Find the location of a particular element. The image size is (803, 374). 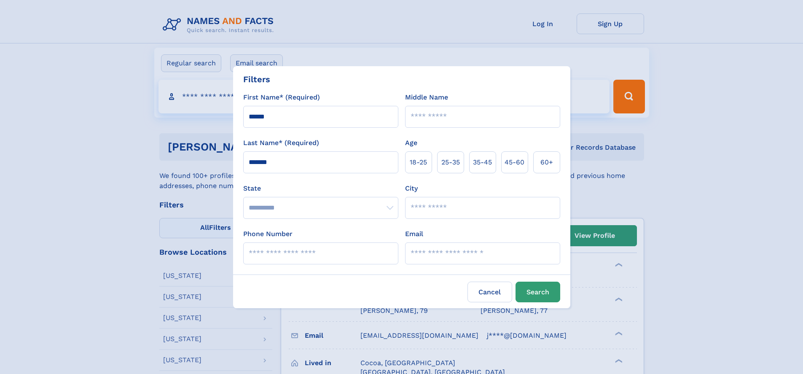

label: City is located at coordinates (412, 189).